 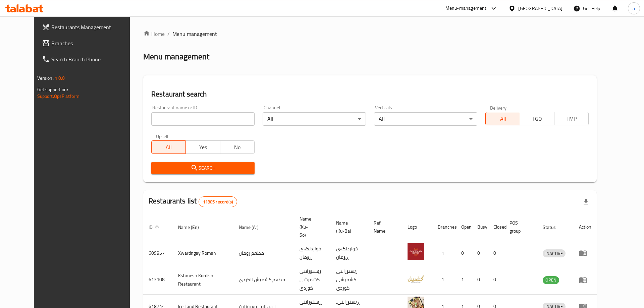 I want to click on th: Action, so click(x=585, y=227).